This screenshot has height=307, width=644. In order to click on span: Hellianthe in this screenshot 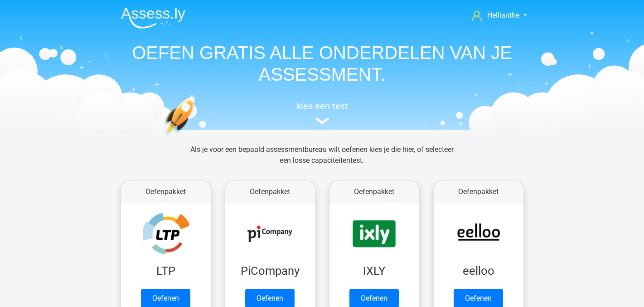, I will do `click(503, 15)`.